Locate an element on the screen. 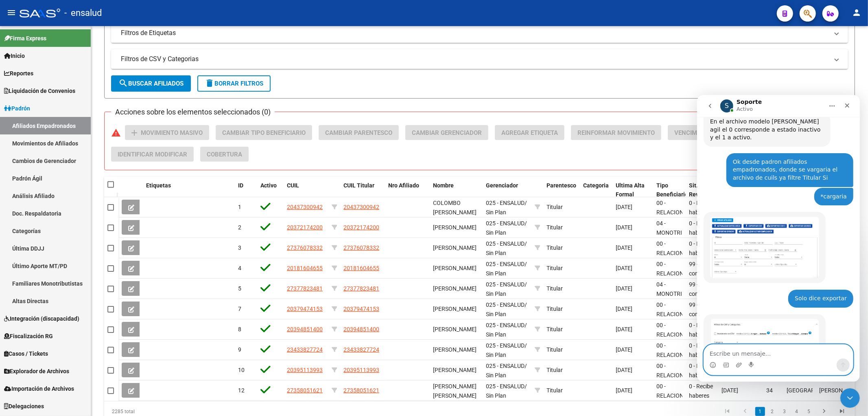 The width and height of the screenshot is (868, 416). div: Profile image for Soporte is located at coordinates (30, 11).